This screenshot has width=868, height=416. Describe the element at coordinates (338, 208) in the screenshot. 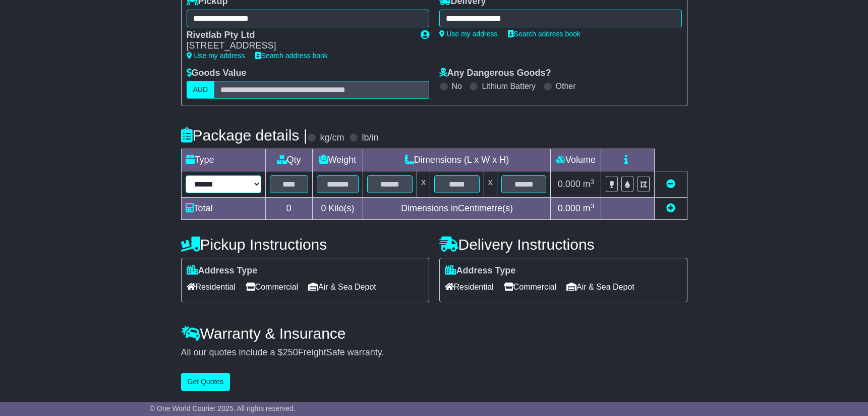

I see `td: Kilo(s)` at that location.